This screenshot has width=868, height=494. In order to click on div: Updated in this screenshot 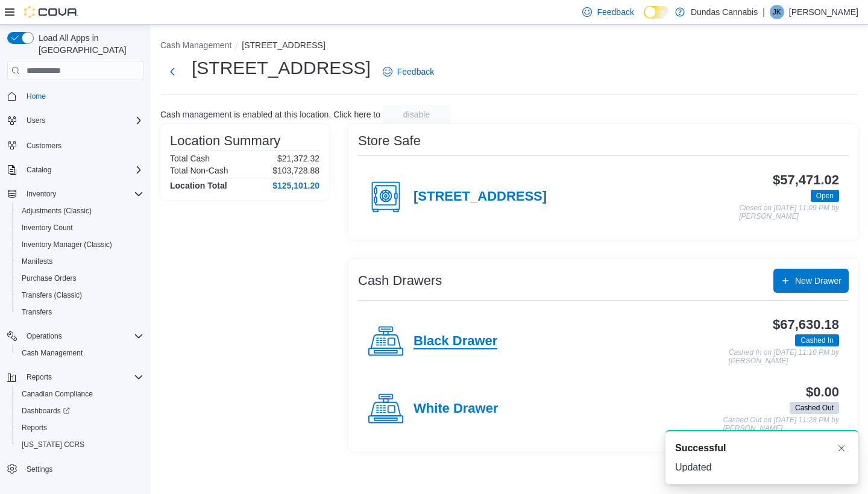, I will do `click(762, 467)`.